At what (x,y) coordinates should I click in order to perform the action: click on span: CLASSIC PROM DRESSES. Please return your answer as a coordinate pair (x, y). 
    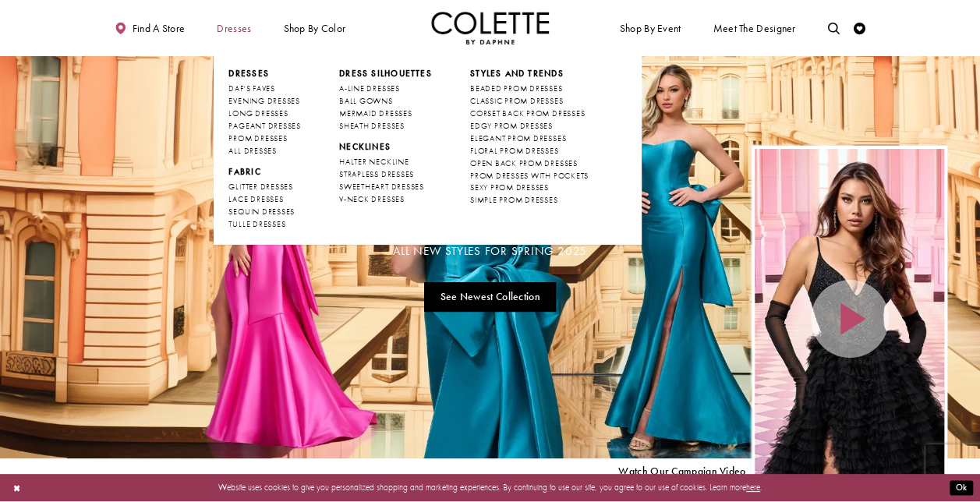
    Looking at the image, I should click on (516, 101).